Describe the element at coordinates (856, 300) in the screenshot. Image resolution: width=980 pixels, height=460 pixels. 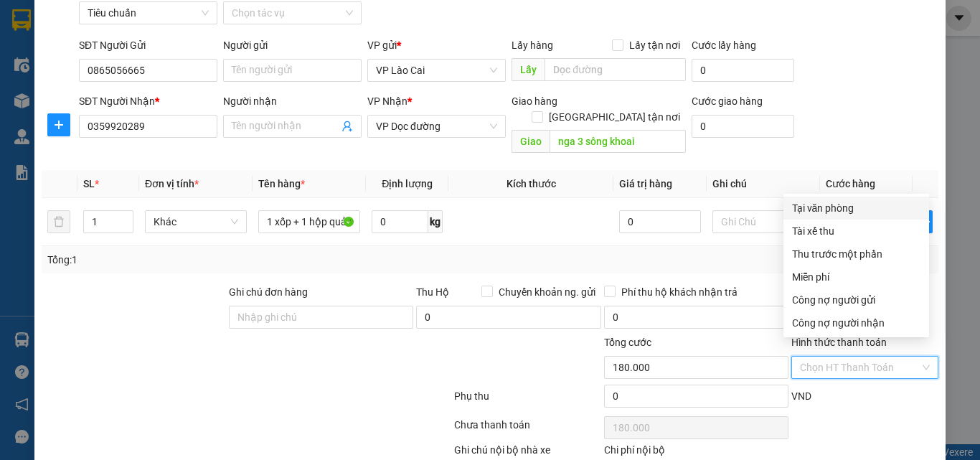
I see `div: Cước gửi hàng sẽ được ghi vào công nợ của người gửi` at that location.